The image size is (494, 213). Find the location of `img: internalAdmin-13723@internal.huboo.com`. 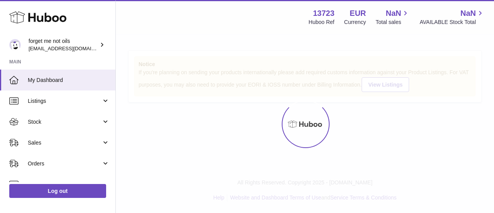

img: internalAdmin-13723@internal.huboo.com is located at coordinates (15, 45).